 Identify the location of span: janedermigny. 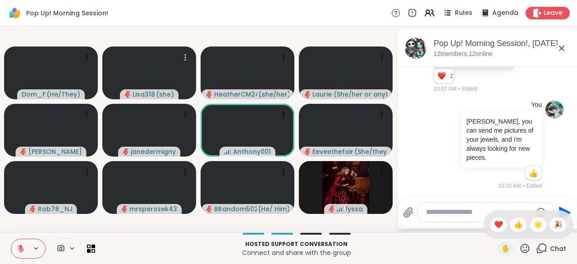
(153, 151).